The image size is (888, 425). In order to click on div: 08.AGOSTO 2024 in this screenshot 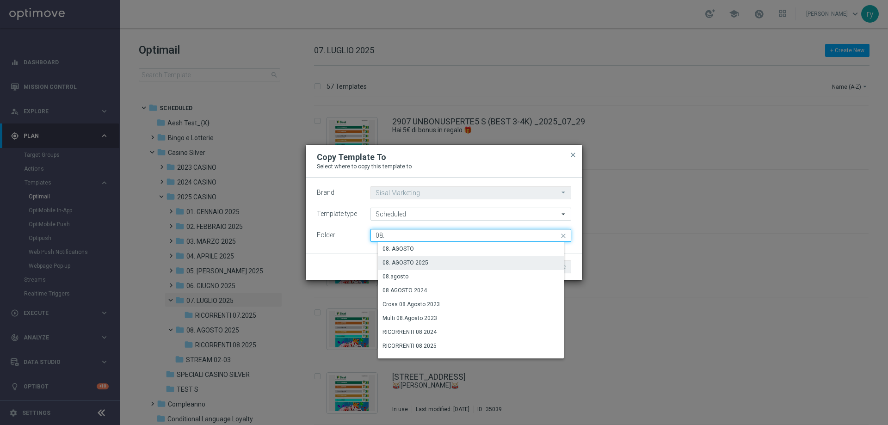, I will do `click(405, 290)`.